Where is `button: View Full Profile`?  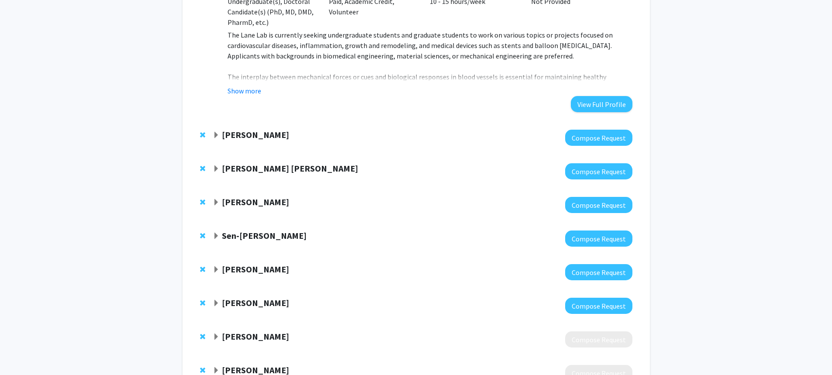
button: View Full Profile is located at coordinates (602, 104).